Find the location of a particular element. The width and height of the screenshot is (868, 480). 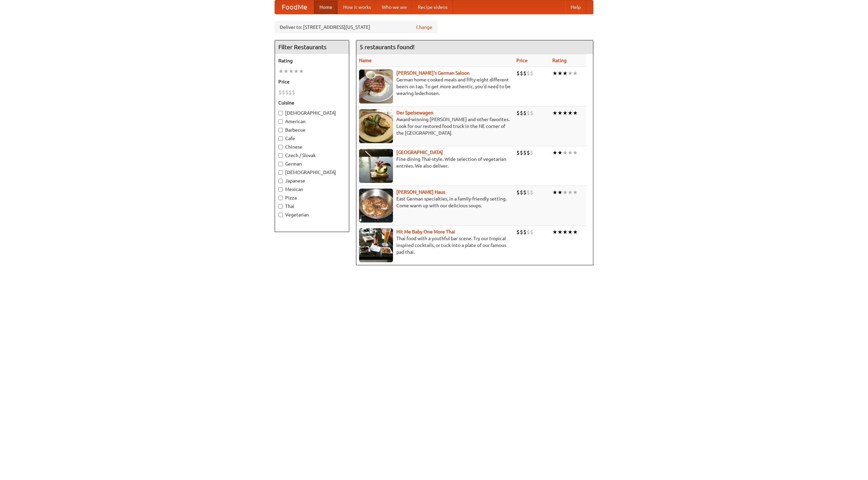

label: Cafe is located at coordinates (312, 139).